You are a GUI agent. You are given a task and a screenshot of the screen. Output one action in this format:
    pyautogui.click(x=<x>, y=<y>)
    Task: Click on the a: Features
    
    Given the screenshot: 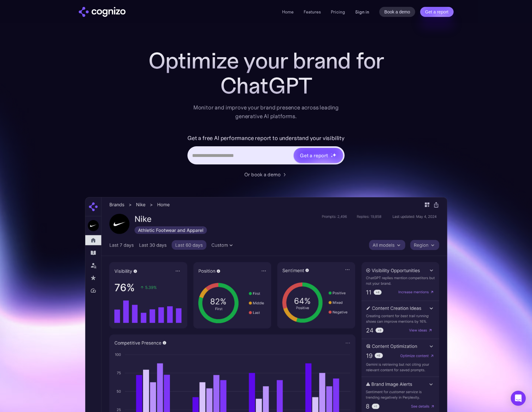 What is the action you would take?
    pyautogui.click(x=312, y=12)
    